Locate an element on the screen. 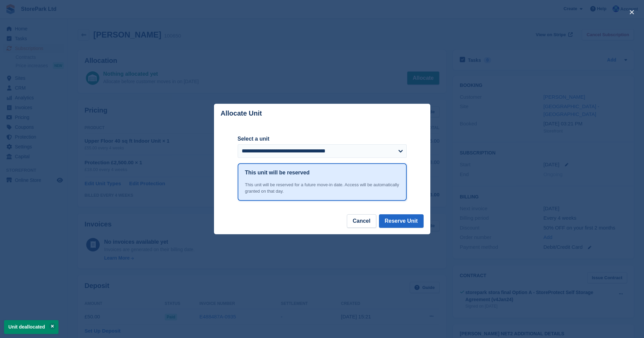 The height and width of the screenshot is (338, 644). p: Allocate Unit is located at coordinates (242, 113).